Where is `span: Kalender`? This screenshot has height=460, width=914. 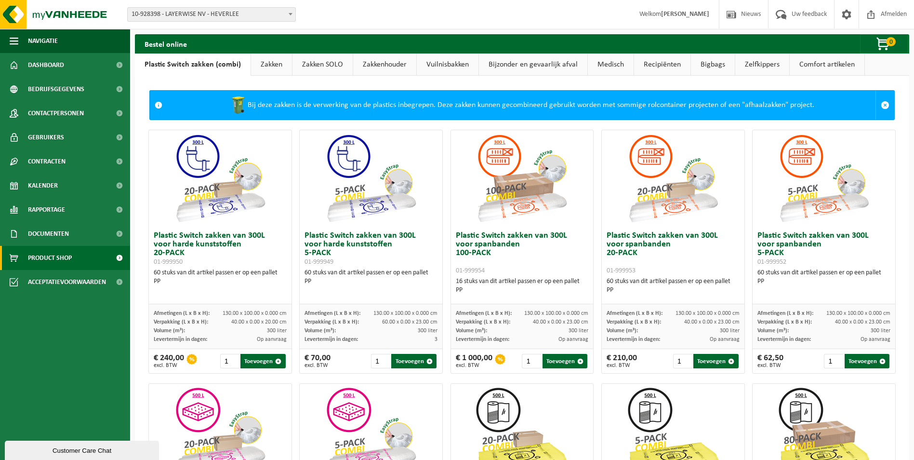
span: Kalender is located at coordinates (43, 186).